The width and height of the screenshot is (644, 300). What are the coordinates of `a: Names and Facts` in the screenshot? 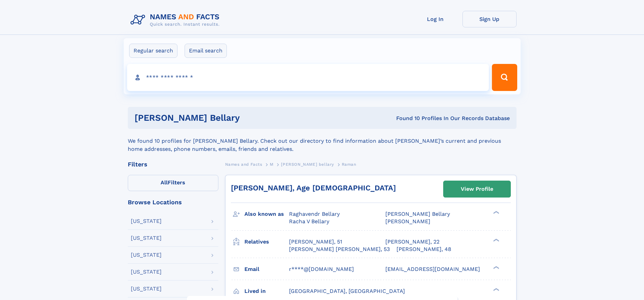 It's located at (244, 164).